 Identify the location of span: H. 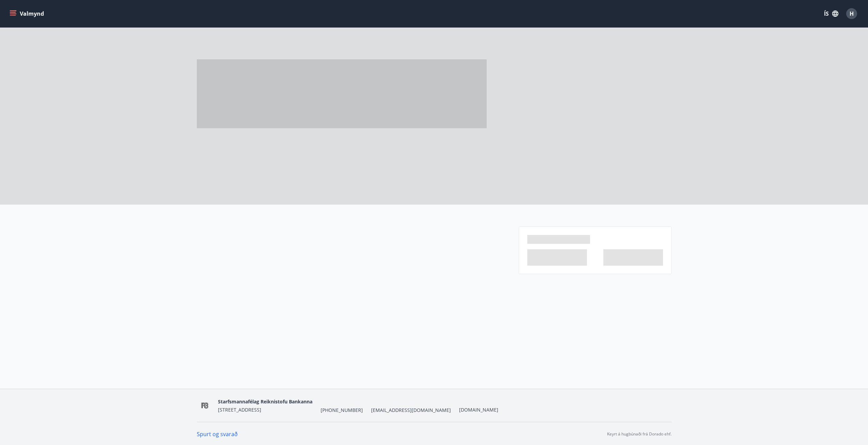
(852, 14).